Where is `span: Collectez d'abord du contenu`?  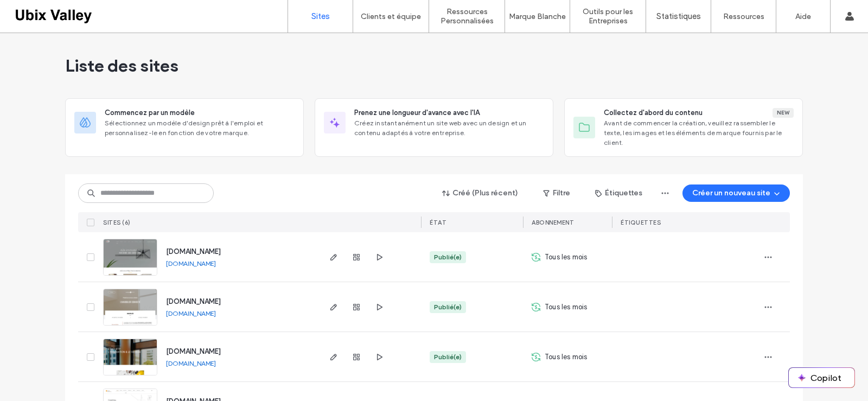
span: Collectez d'abord du contenu is located at coordinates (653, 113).